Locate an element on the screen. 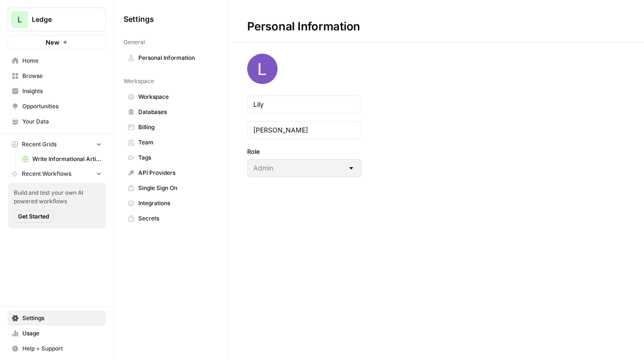 The height and width of the screenshot is (360, 644). a: Opportunities is located at coordinates (57, 107).